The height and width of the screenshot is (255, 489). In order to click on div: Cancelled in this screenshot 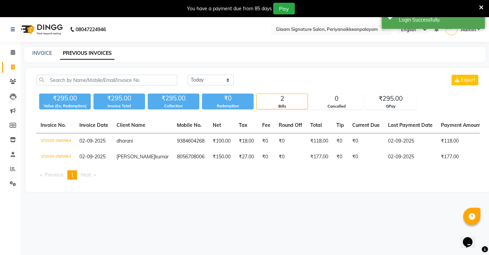, I will do `click(336, 106)`.